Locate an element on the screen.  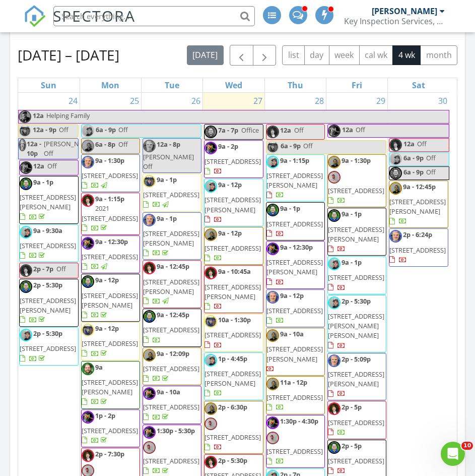
span: 9a - 12:09p is located at coordinates (173, 353).